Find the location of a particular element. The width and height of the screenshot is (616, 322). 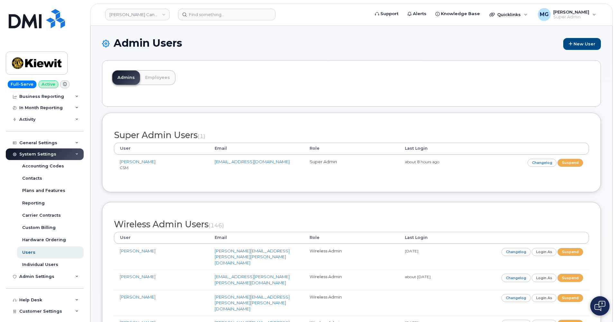

td: Super Admin is located at coordinates (351, 165).